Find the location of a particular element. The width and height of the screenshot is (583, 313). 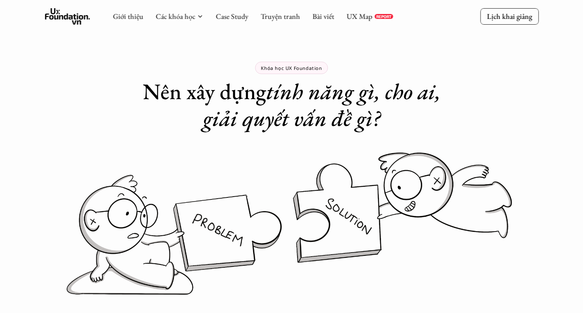

a: Case Study is located at coordinates (232, 16).